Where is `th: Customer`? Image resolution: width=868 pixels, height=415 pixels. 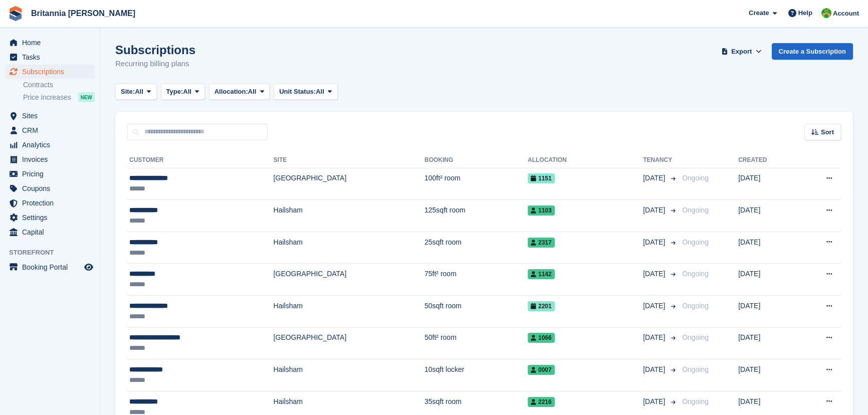
th: Customer is located at coordinates (200, 160).